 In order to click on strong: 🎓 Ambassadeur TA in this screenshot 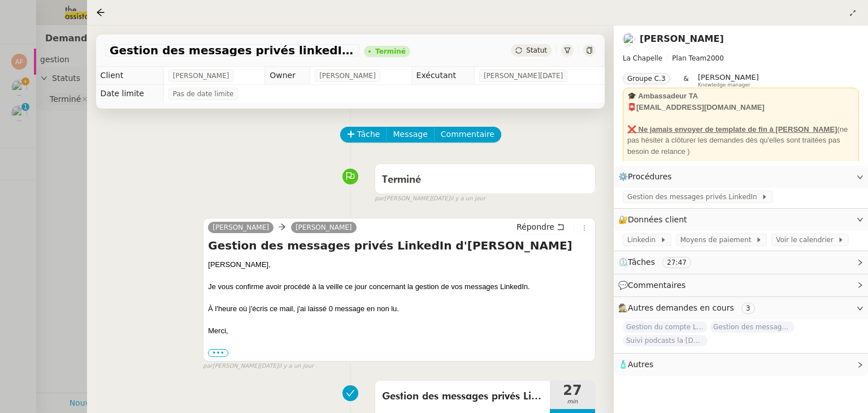, I will do `click(662, 96)`.